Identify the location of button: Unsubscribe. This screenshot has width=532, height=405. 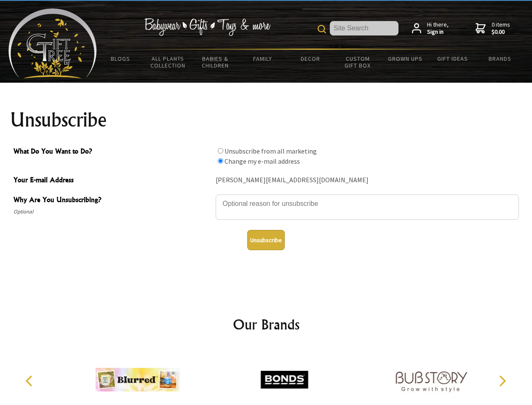
(266, 240).